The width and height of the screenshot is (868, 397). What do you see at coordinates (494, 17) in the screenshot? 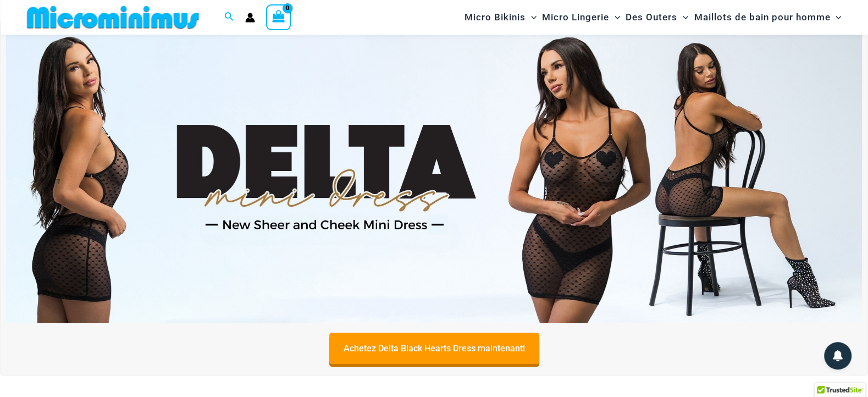
I see `span: Micro Bikinis` at bounding box center [494, 17].